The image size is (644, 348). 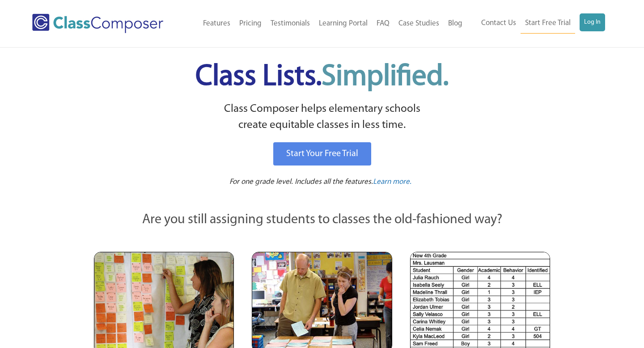 What do you see at coordinates (290, 24) in the screenshot?
I see `a: Testimonials` at bounding box center [290, 24].